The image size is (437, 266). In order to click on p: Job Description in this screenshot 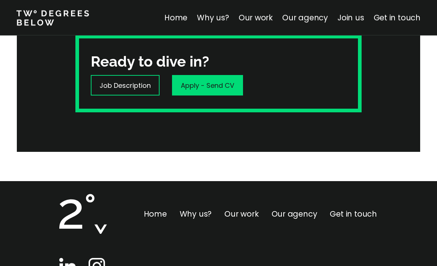, I will do `click(125, 85)`.